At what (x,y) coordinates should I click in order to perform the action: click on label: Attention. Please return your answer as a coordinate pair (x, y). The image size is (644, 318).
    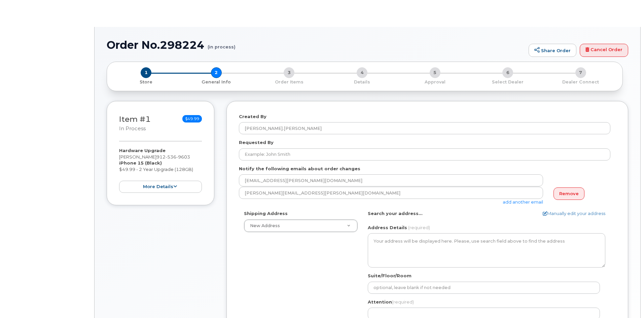
    Looking at the image, I should click on (391, 302).